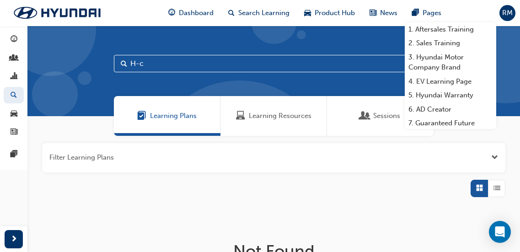  What do you see at coordinates (507, 13) in the screenshot?
I see `span: RM` at bounding box center [507, 13].